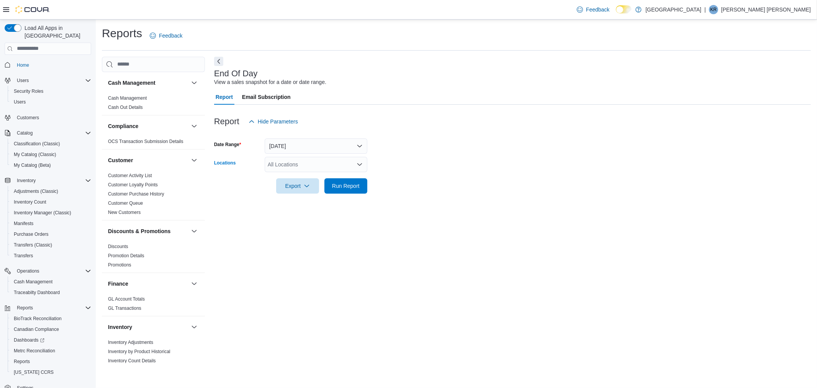  I want to click on button: Export, so click(298, 186).